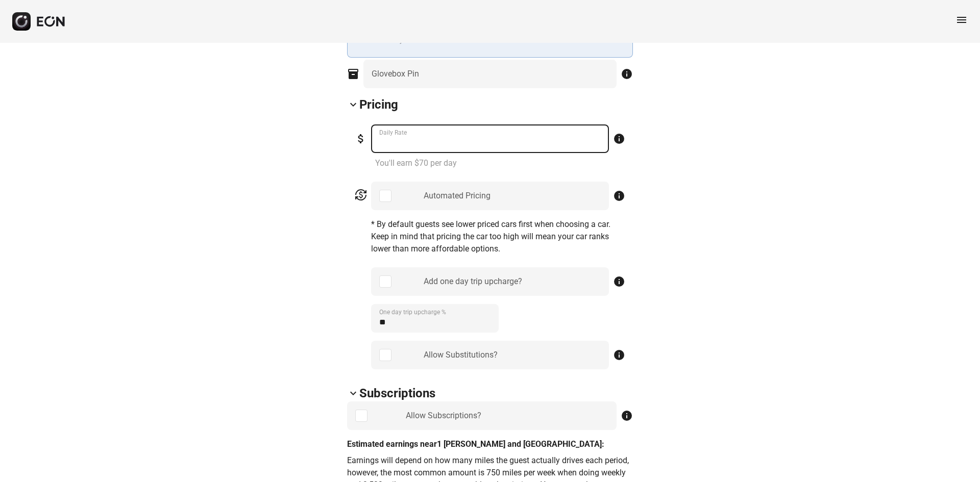 The image size is (980, 482). What do you see at coordinates (412, 312) in the screenshot?
I see `label: One day trip upcharge %` at bounding box center [412, 312].